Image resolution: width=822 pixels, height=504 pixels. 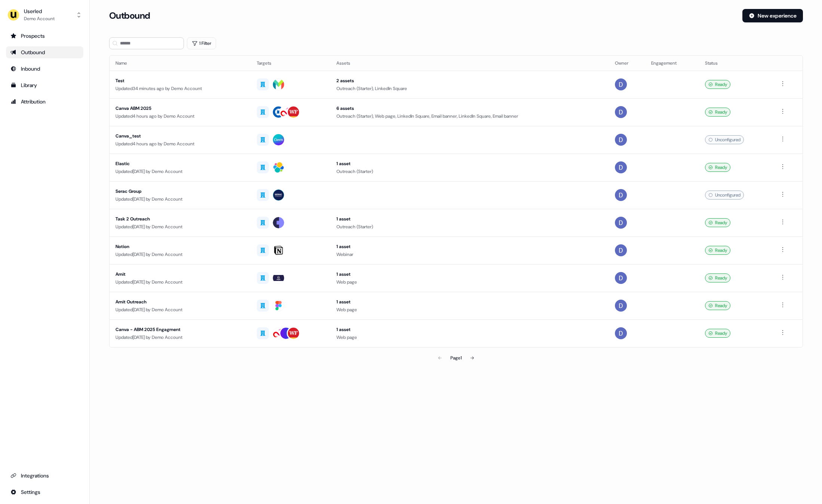 I want to click on button: UserledDemo Account, so click(x=44, y=15).